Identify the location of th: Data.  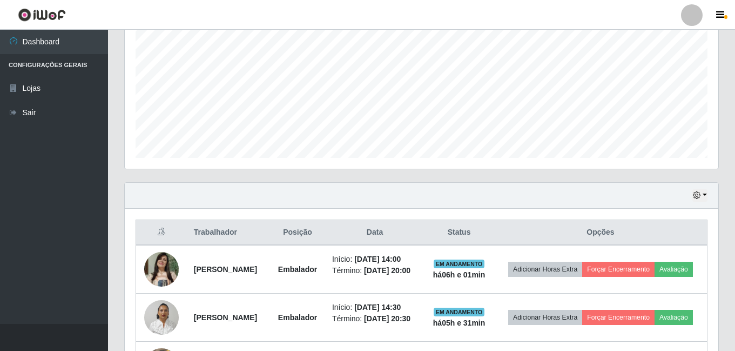
(375, 232).